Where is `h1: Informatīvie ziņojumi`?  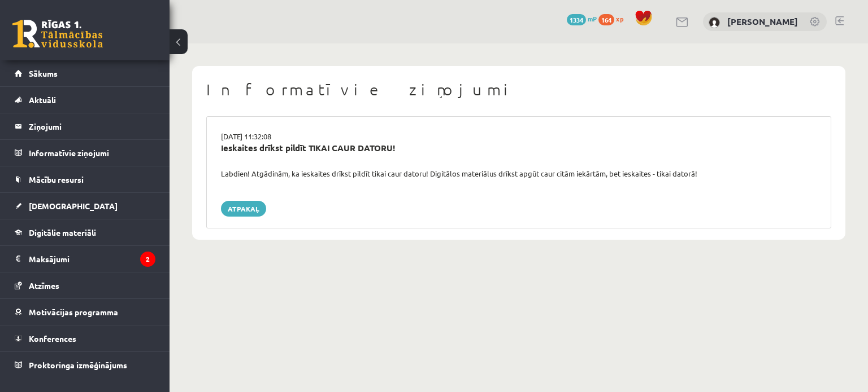 h1: Informatīvie ziņojumi is located at coordinates (519, 90).